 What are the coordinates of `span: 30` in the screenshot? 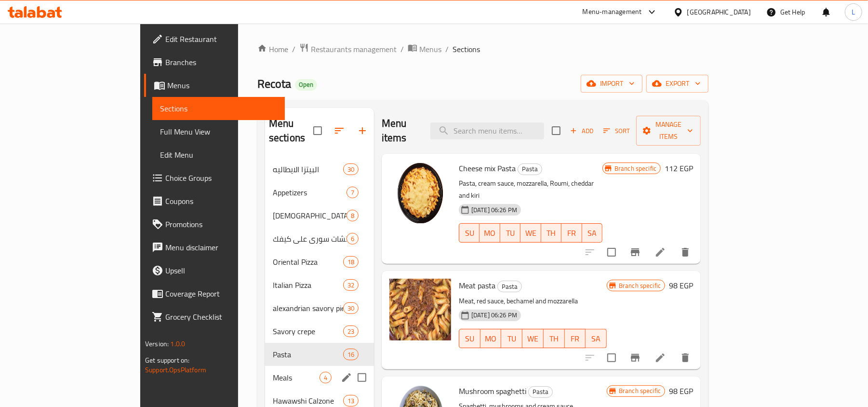 It's located at (351, 308).